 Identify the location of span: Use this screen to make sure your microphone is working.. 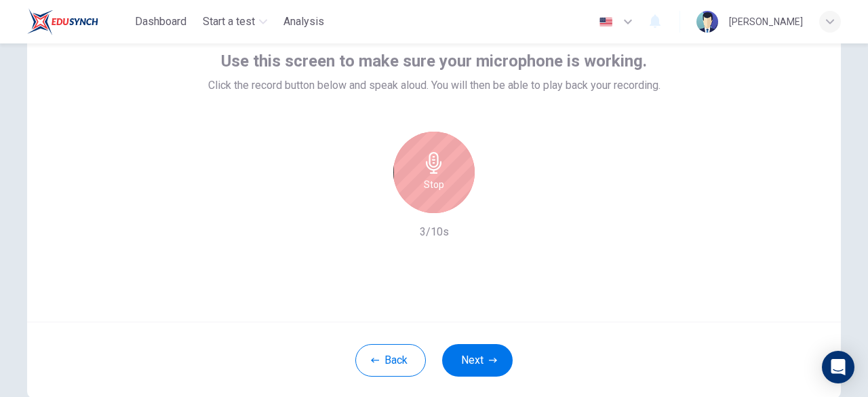
(434, 61).